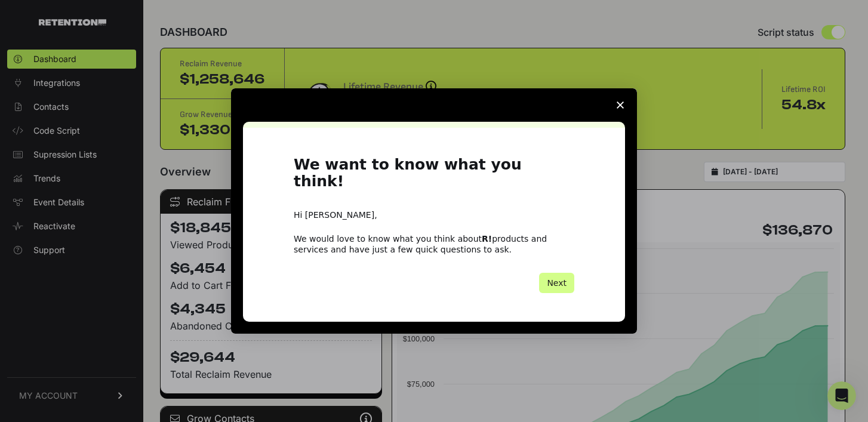 This screenshot has height=422, width=868. Describe the element at coordinates (434, 244) in the screenshot. I see `div: We would love to know what you think about products and services and have just a few quick questi...` at that location.